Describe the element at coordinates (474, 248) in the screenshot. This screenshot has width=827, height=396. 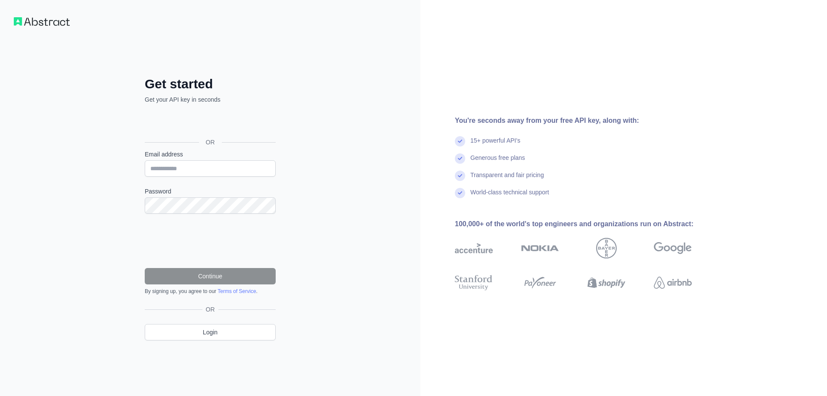
I see `img: accenture` at that location.